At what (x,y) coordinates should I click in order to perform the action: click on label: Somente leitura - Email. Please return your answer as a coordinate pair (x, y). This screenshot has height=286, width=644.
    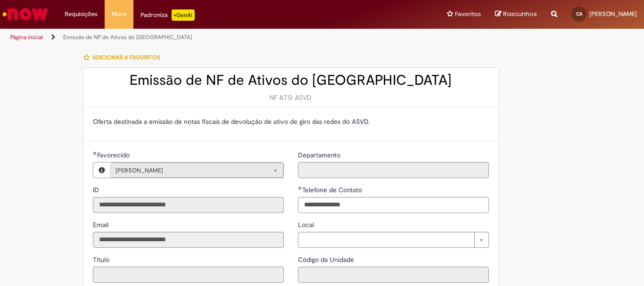
    Looking at the image, I should click on (102, 225).